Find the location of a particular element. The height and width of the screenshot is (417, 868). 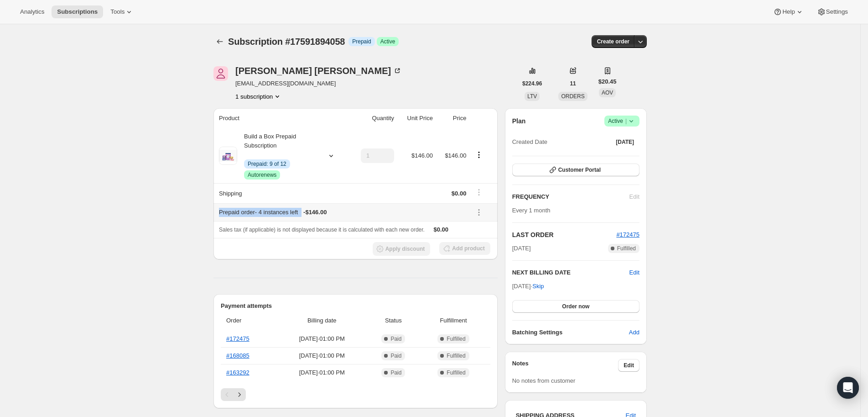

span: Settings is located at coordinates (837, 12).